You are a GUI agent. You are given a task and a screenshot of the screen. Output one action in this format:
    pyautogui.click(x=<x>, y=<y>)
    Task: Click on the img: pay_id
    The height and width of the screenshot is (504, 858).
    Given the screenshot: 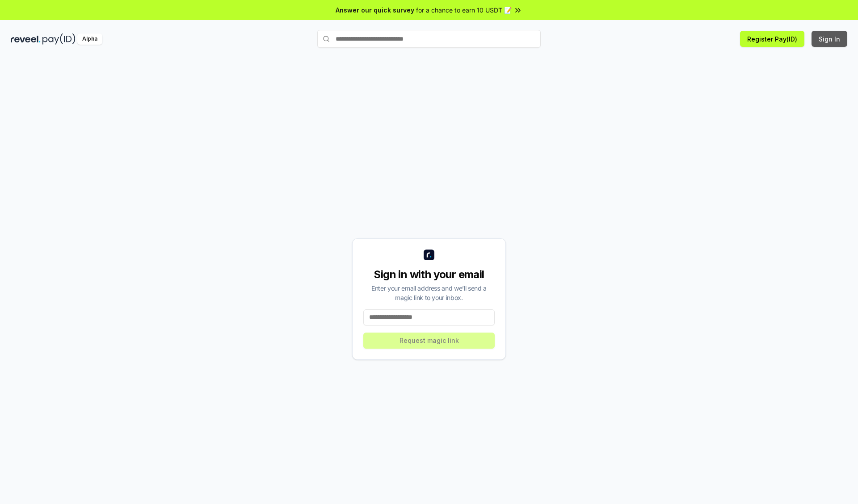 What is the action you would take?
    pyautogui.click(x=59, y=39)
    